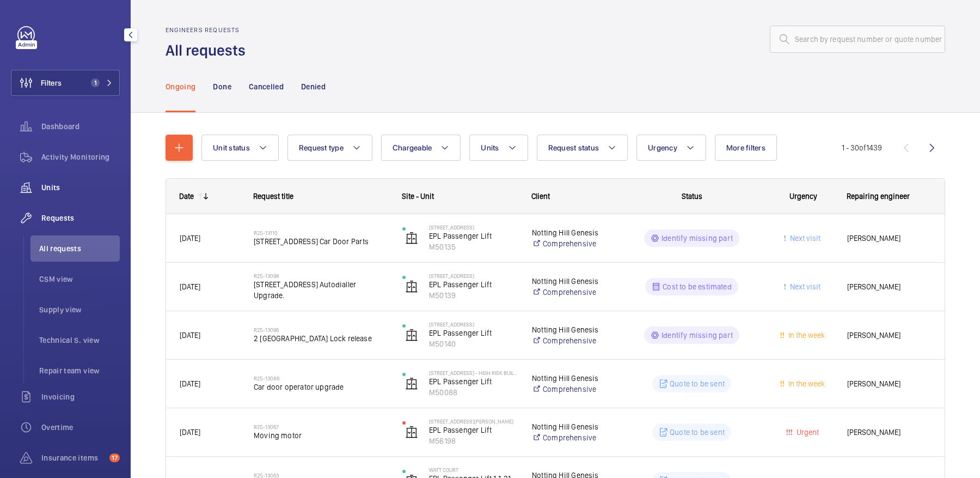  Describe the element at coordinates (95, 83) in the screenshot. I see `span: 1` at that location.